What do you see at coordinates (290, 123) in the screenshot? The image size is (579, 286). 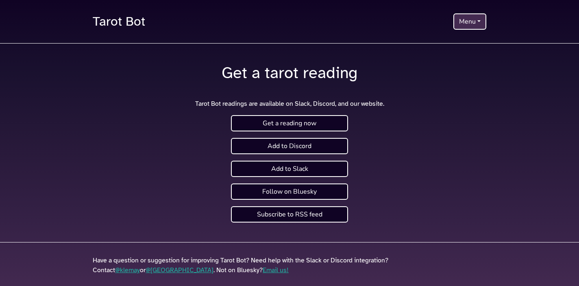 I see `a: Get a reading now` at bounding box center [290, 123].